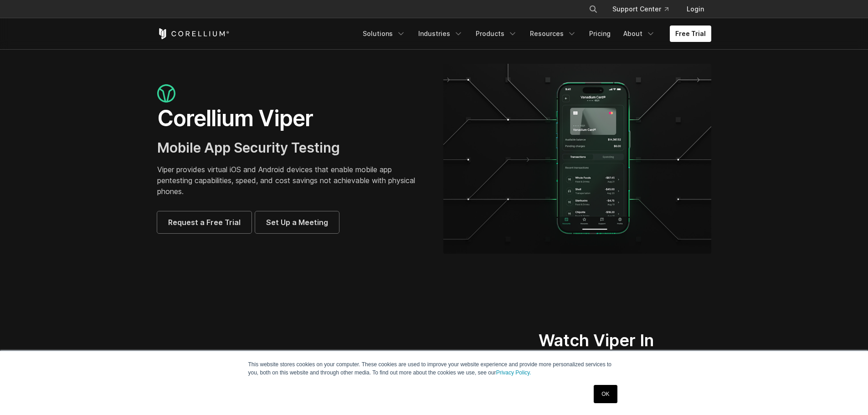 The image size is (868, 415). I want to click on p: Viper provides virtual iOS and Android devices that enable mobile app pentesting capabilities, sp..., so click(291, 180).